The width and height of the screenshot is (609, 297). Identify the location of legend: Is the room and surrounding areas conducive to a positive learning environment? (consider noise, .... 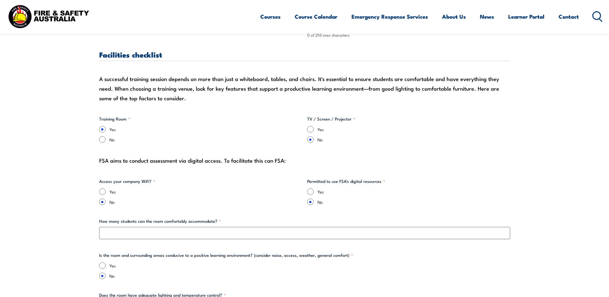
(226, 255).